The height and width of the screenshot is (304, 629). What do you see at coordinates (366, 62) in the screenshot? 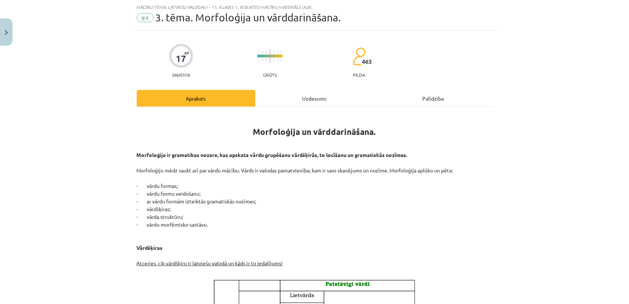
I see `span: 463` at bounding box center [366, 62].